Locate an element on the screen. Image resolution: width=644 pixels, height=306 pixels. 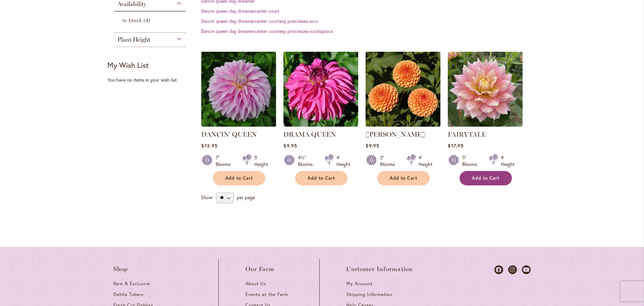
span: Availability is located at coordinates (132, 4).